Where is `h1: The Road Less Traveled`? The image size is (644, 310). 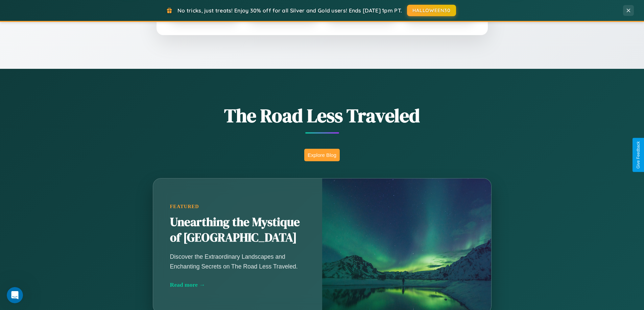 h1: The Road Less Traveled is located at coordinates (322, 116).